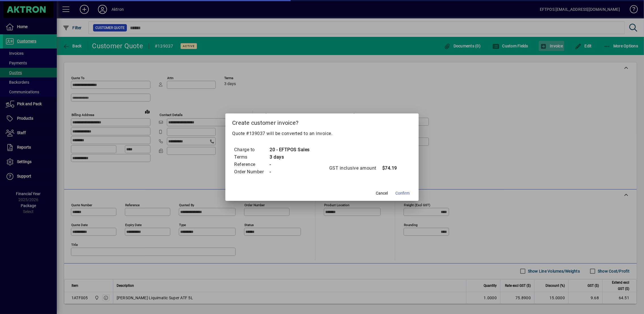  What do you see at coordinates (322, 121) in the screenshot?
I see `h2: Create customer invoice?` at bounding box center [322, 121].